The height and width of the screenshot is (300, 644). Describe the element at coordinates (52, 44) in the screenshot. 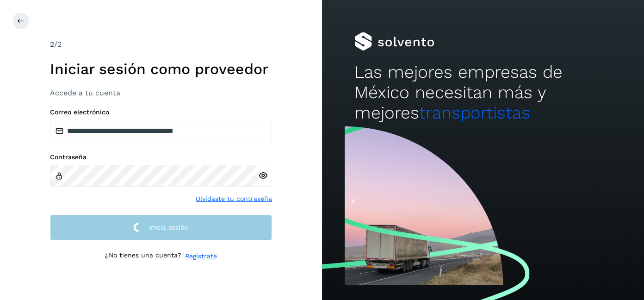

I see `span: 2` at that location.